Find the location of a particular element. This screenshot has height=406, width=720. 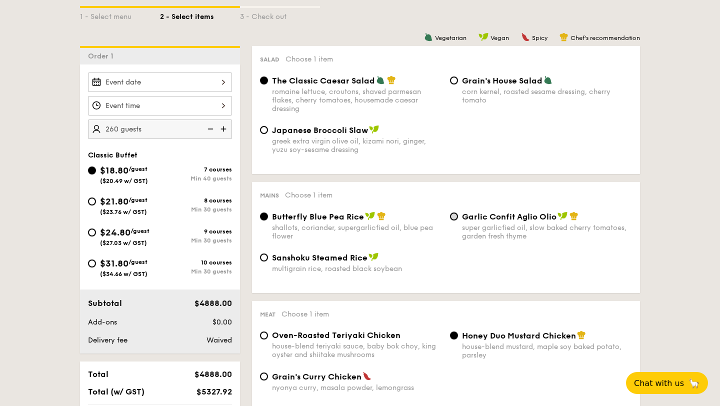

img: icon-add.58712e84.svg is located at coordinates (224, 129).